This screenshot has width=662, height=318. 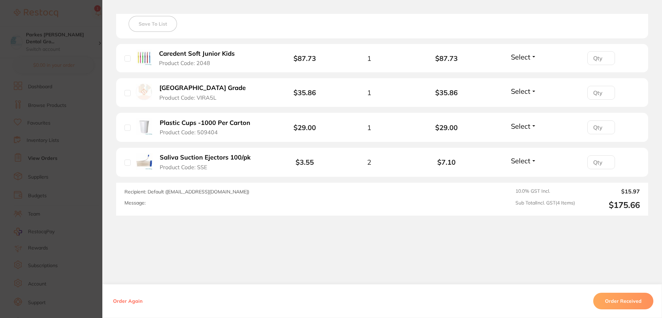 I want to click on img: Viraclean Hospital Grade, so click(x=144, y=92).